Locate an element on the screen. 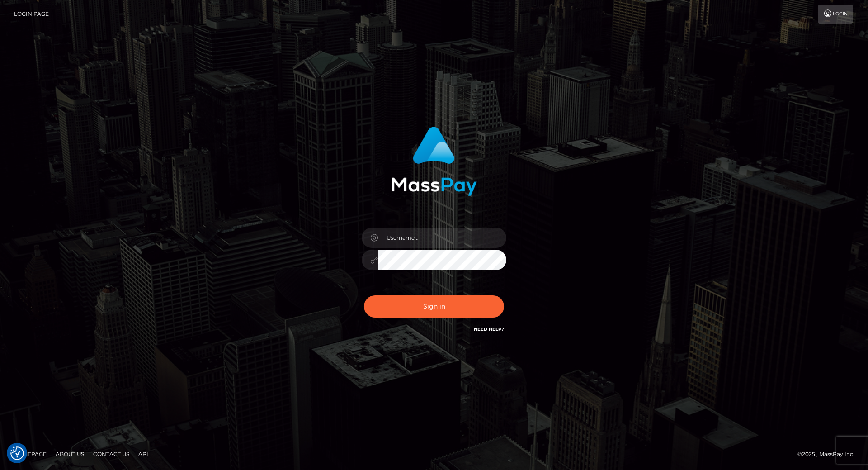 Image resolution: width=868 pixels, height=470 pixels. a: Login Page is located at coordinates (31, 14).